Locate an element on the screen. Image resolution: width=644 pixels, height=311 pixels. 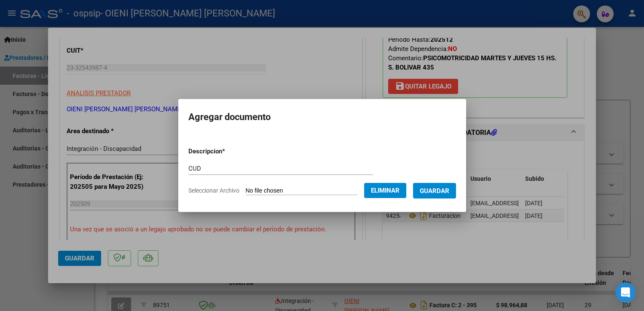
span: Eliminar is located at coordinates (385, 190).